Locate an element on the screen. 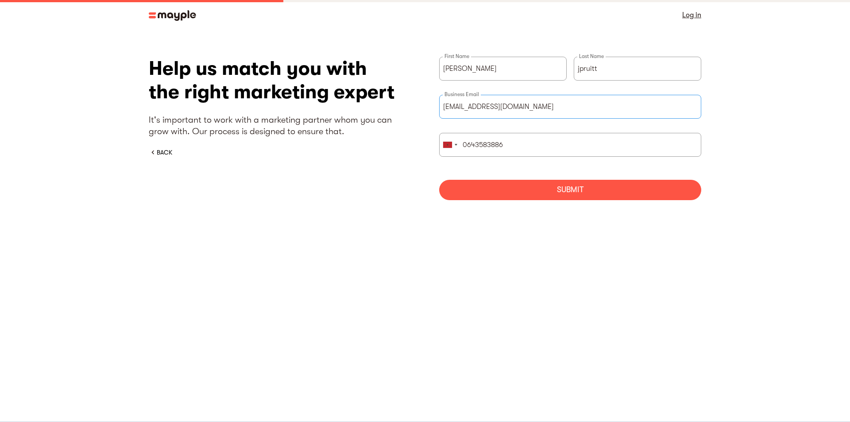 This screenshot has height=422, width=850. div: Morocco (‫المغرب‬‎): +212 is located at coordinates (450, 145).